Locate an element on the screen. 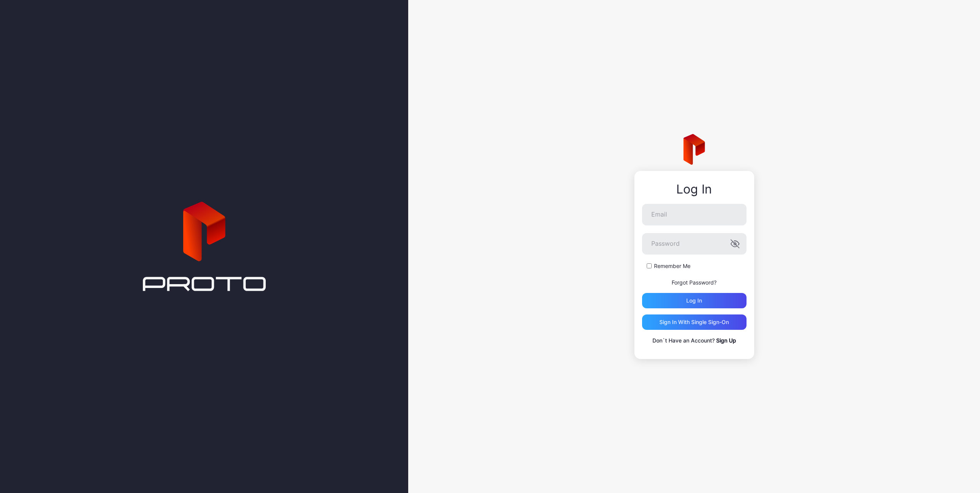  a: Sign Up is located at coordinates (726, 340).